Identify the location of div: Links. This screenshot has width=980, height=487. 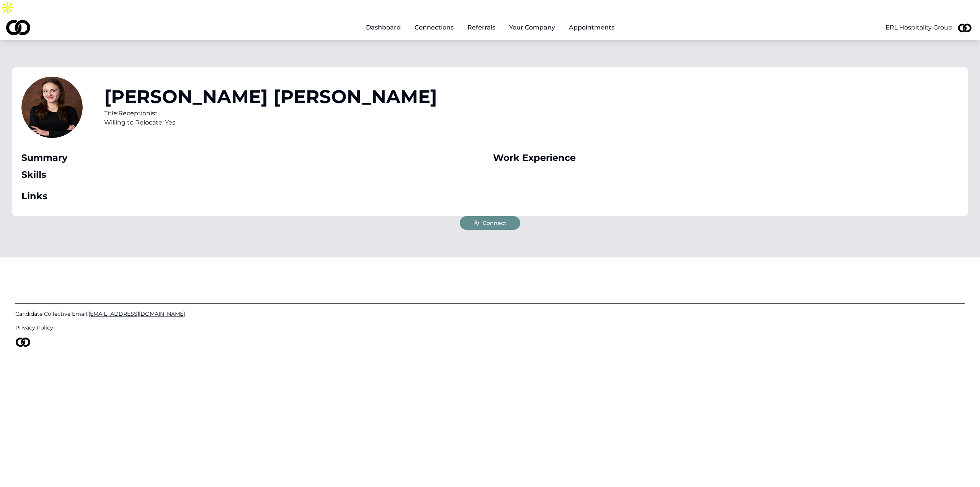
(254, 196).